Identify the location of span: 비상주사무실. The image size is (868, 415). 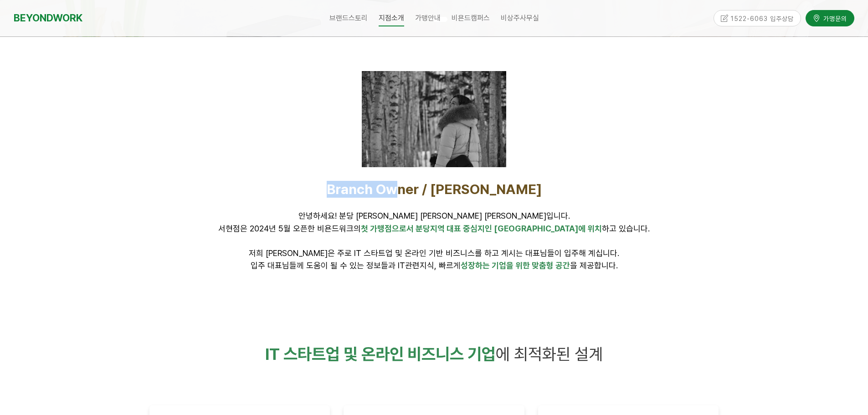
(520, 18).